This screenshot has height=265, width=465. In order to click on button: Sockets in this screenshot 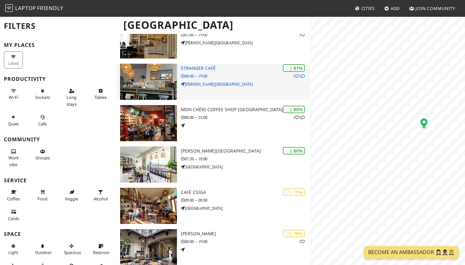, I will do `click(42, 94)`.